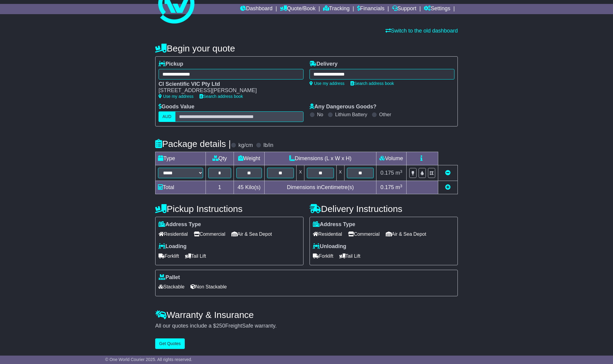 Image resolution: width=613 pixels, height=364 pixels. Describe the element at coordinates (307, 326) in the screenshot. I see `div: All our quotes include a $ FreightSafe warranty.` at that location.